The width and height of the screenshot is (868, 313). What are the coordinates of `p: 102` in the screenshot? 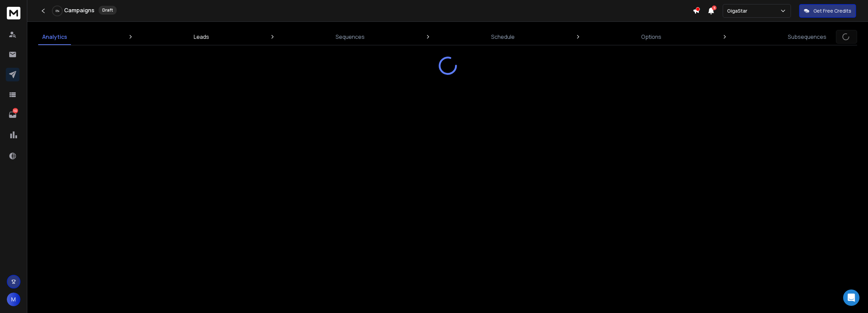 It's located at (15, 111).